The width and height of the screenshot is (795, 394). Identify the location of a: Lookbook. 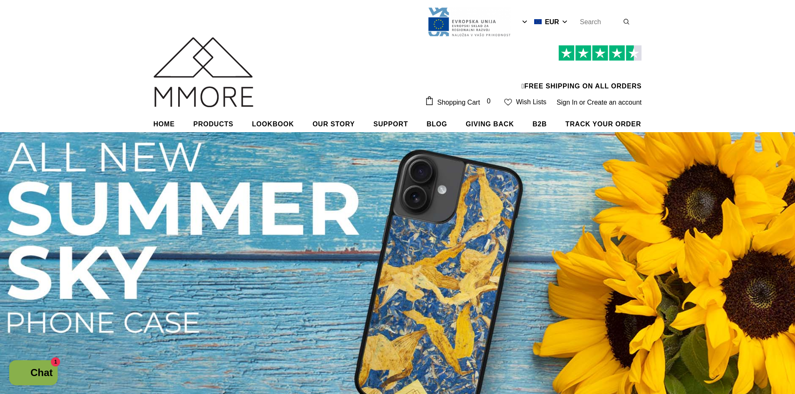
(273, 124).